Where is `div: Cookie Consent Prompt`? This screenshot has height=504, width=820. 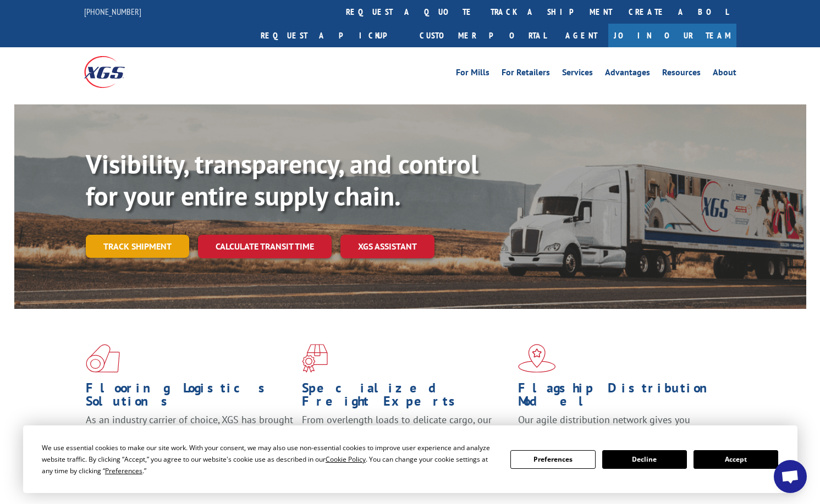 div: Cookie Consent Prompt is located at coordinates (410, 459).